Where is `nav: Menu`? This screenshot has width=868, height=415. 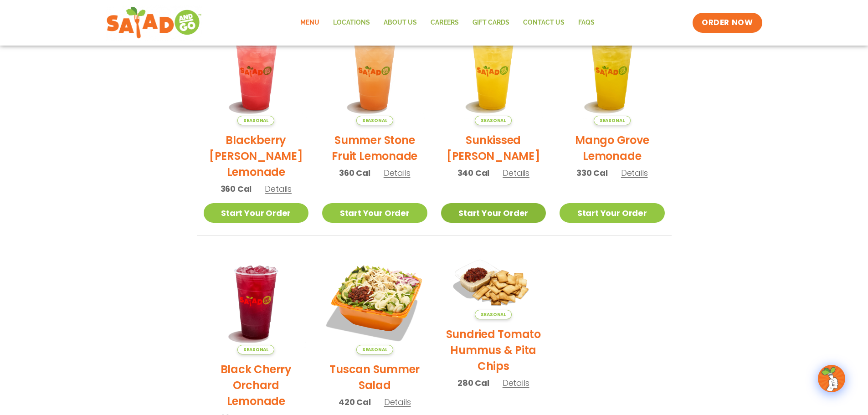 nav: Menu is located at coordinates (447, 23).